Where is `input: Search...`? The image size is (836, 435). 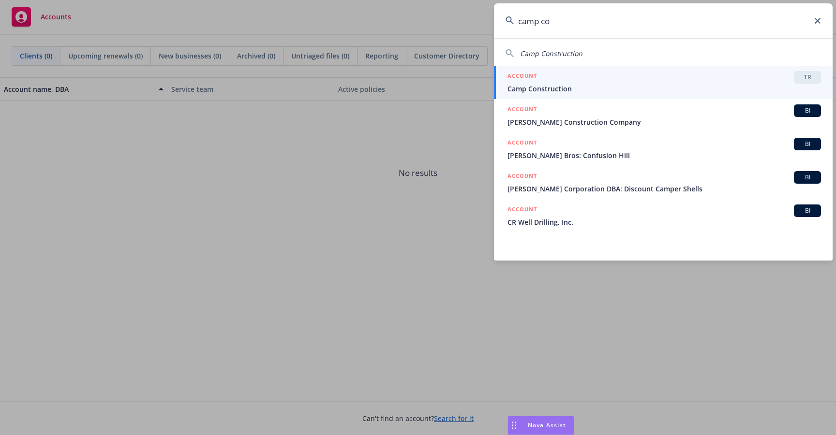
input: Search... is located at coordinates (663, 21).